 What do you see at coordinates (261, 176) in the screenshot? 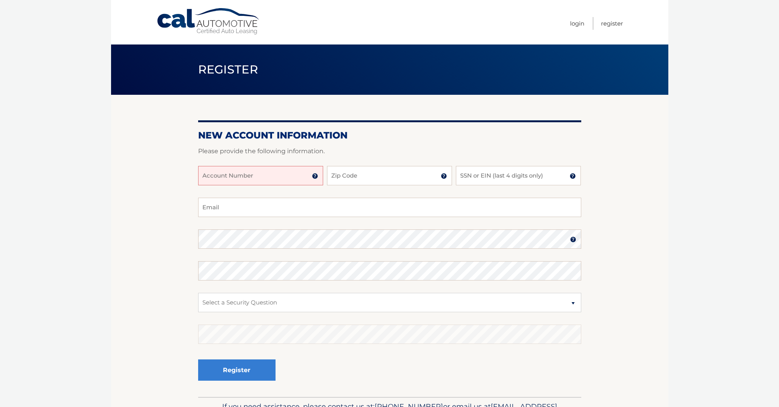
I see `input: Account Number` at bounding box center [261, 176].